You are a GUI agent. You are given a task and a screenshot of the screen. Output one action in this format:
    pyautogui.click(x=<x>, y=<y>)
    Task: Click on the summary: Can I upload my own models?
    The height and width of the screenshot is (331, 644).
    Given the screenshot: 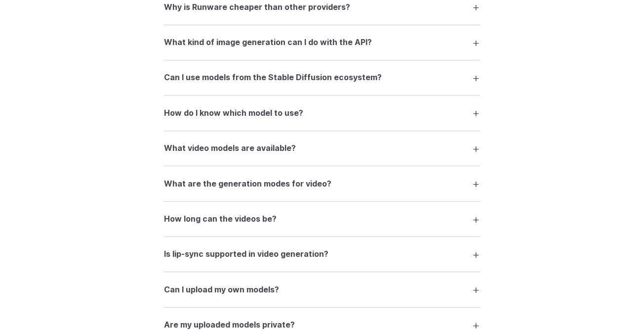 What is the action you would take?
    pyautogui.click(x=322, y=289)
    